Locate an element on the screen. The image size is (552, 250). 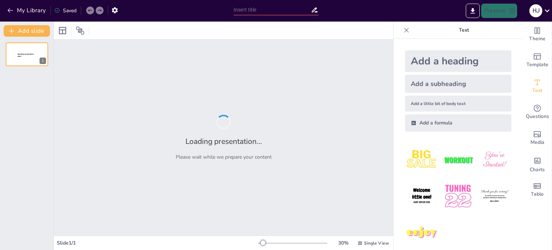
img: 5.jpeg is located at coordinates (458, 196).